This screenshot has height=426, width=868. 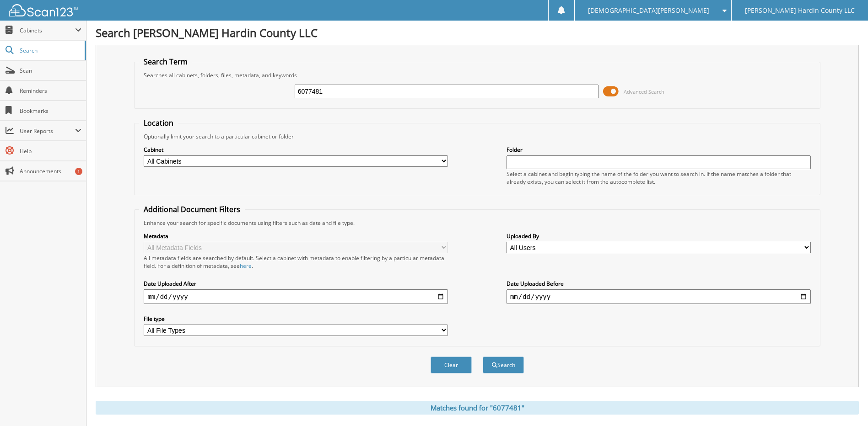 What do you see at coordinates (295, 319) in the screenshot?
I see `label: File type` at bounding box center [295, 319].